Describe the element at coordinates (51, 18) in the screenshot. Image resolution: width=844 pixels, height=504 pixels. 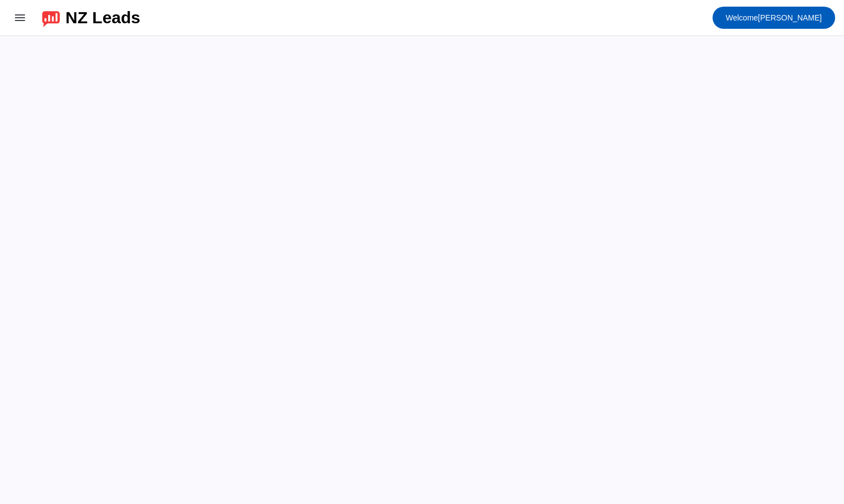
I see `img: logo` at that location.